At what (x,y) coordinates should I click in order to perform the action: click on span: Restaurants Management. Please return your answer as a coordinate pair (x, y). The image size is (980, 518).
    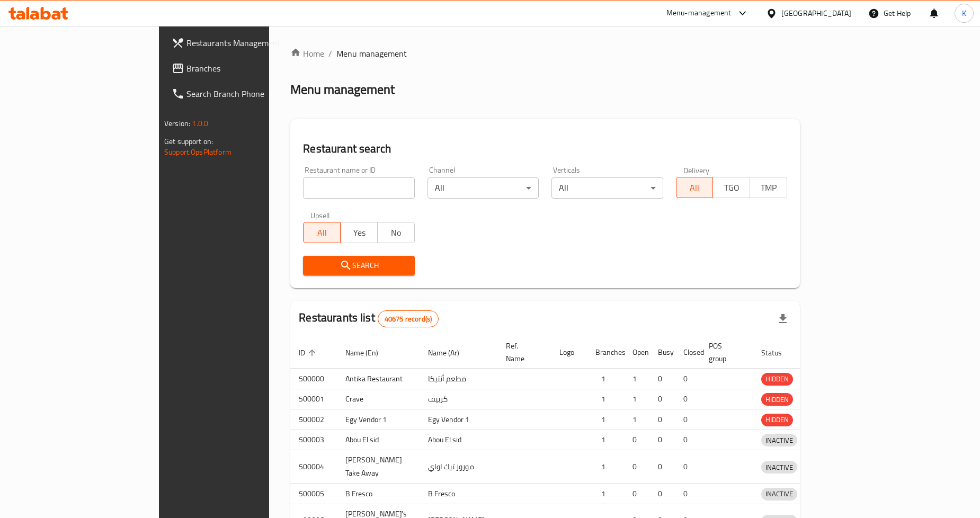
    Looking at the image, I should click on (250, 43).